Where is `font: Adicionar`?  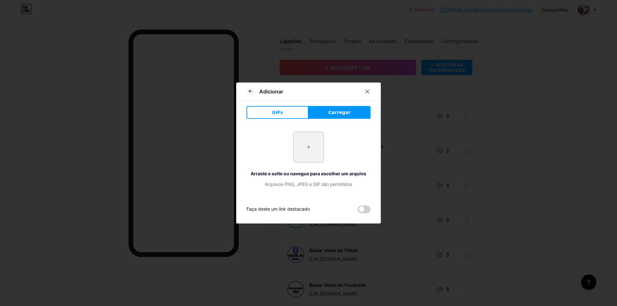
font: Adicionar is located at coordinates (271, 92).